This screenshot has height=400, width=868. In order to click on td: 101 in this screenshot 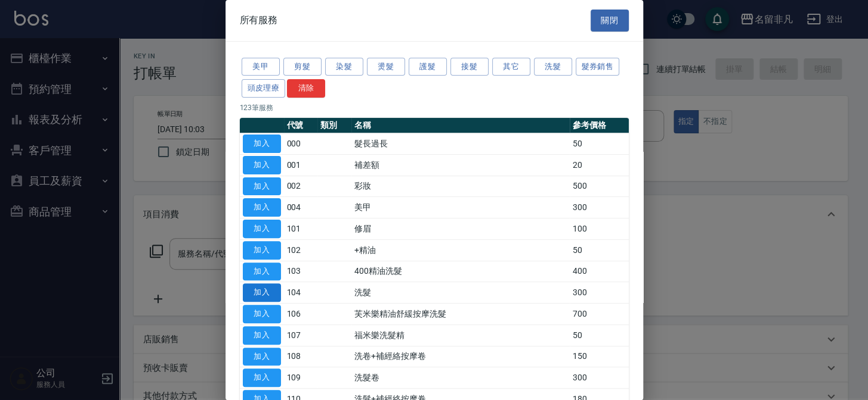, I will do `click(301, 229)`.